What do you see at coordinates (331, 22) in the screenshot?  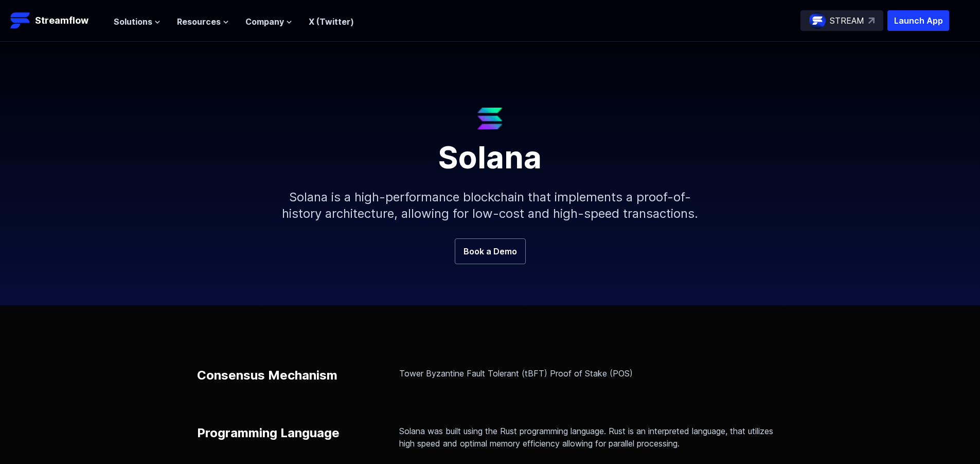 I see `a: X (Twitter)` at bounding box center [331, 22].